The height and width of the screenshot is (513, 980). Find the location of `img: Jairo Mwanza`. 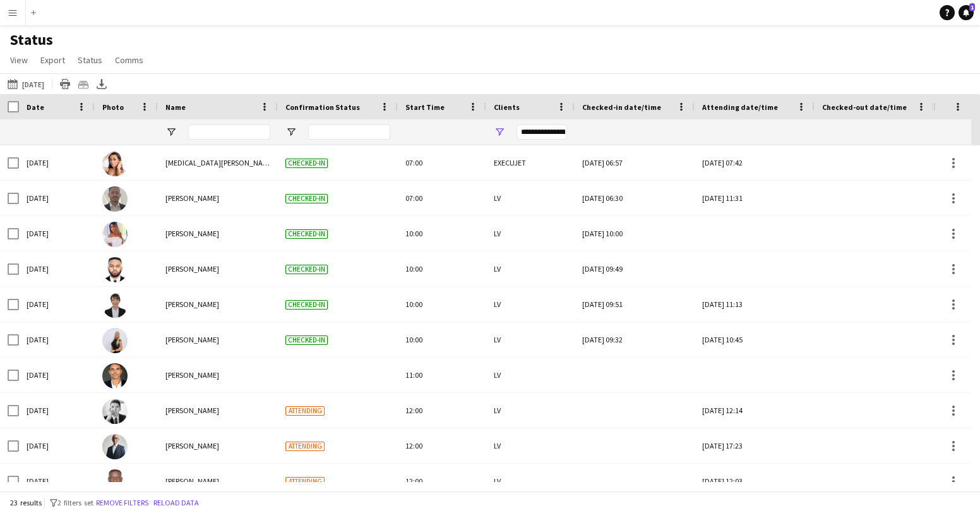

img: Jairo Mwanza is located at coordinates (115, 270).